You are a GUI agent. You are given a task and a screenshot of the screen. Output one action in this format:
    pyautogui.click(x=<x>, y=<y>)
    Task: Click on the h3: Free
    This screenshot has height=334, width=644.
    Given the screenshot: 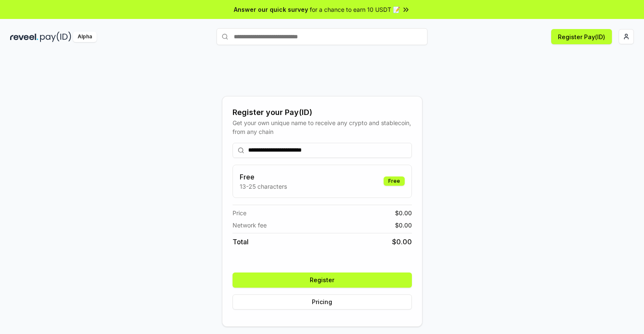 What is the action you would take?
    pyautogui.click(x=263, y=177)
    